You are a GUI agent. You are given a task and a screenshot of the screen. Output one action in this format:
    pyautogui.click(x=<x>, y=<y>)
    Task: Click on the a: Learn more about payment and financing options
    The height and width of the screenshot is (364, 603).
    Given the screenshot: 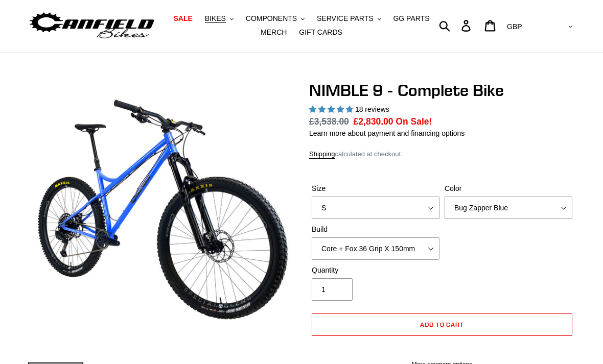 What is the action you would take?
    pyautogui.click(x=387, y=134)
    